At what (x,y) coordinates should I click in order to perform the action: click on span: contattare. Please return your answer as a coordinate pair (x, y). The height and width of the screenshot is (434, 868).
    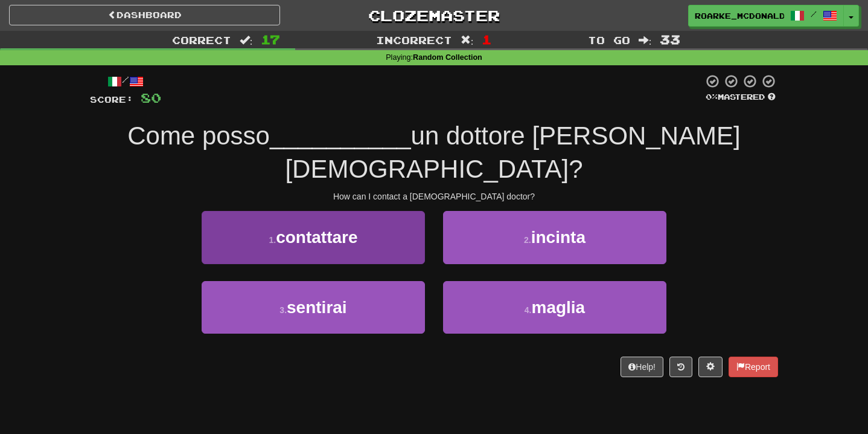
    Looking at the image, I should click on (316, 237).